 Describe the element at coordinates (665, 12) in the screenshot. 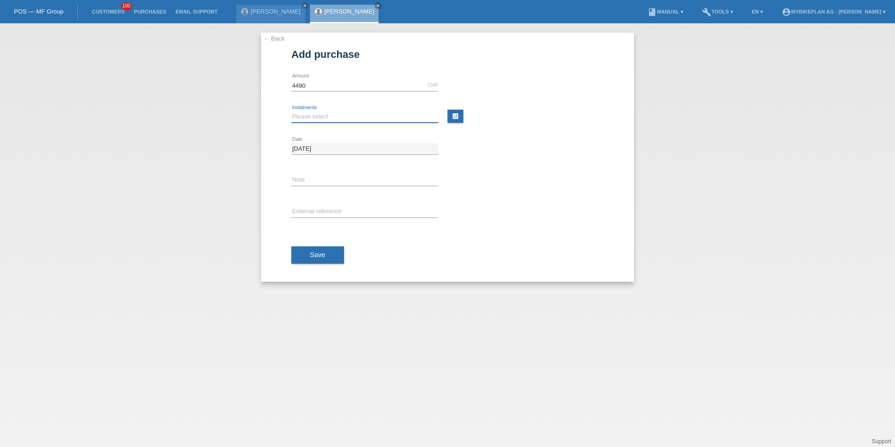

I see `a: bookManual ▾` at that location.